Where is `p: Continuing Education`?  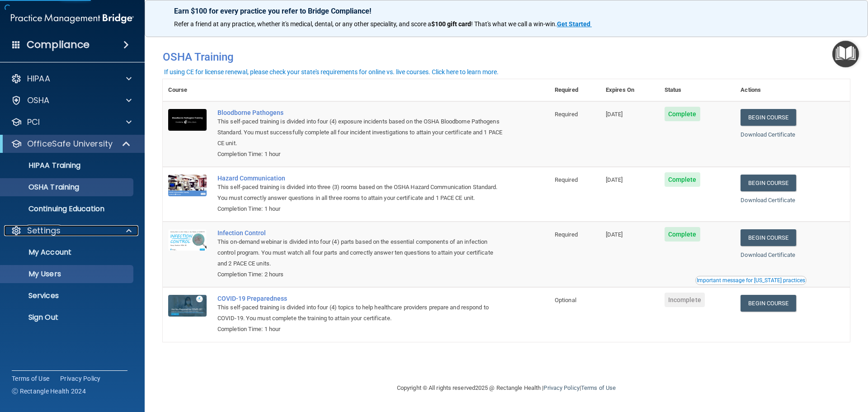
p: Continuing Education is located at coordinates (67, 209).